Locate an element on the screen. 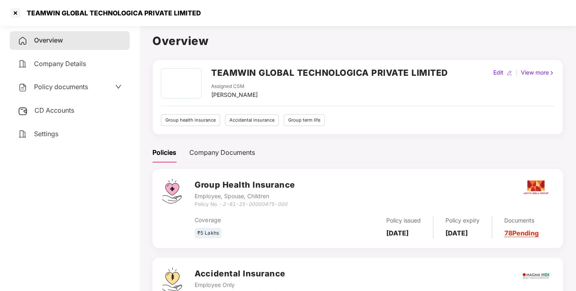 The height and width of the screenshot is (291, 576). div: Policy issued is located at coordinates (404, 221).